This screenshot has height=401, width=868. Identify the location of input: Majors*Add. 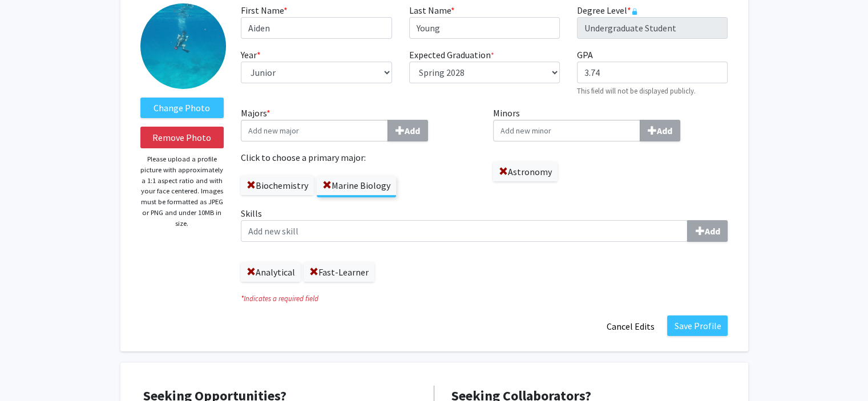
(315, 131).